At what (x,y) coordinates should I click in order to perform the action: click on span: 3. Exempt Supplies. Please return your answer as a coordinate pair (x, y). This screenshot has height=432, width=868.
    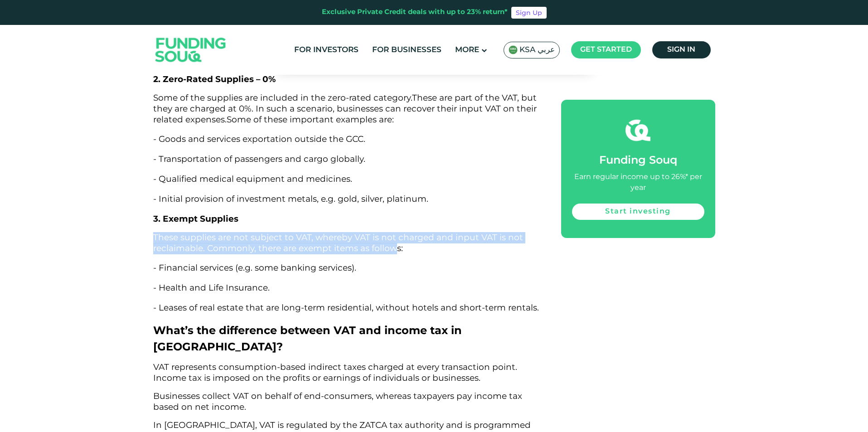
    Looking at the image, I should click on (196, 219).